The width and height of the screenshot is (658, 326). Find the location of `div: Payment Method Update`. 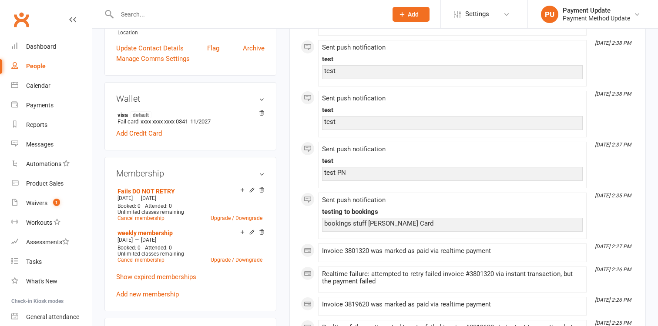

div: Payment Method Update is located at coordinates (596, 18).